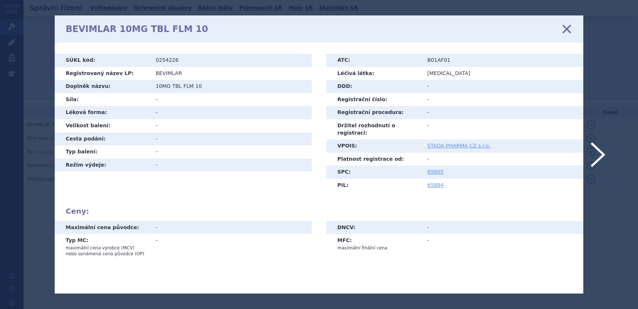 This screenshot has width=638, height=309. What do you see at coordinates (374, 243) in the screenshot?
I see `th: MFC:` at bounding box center [374, 243].